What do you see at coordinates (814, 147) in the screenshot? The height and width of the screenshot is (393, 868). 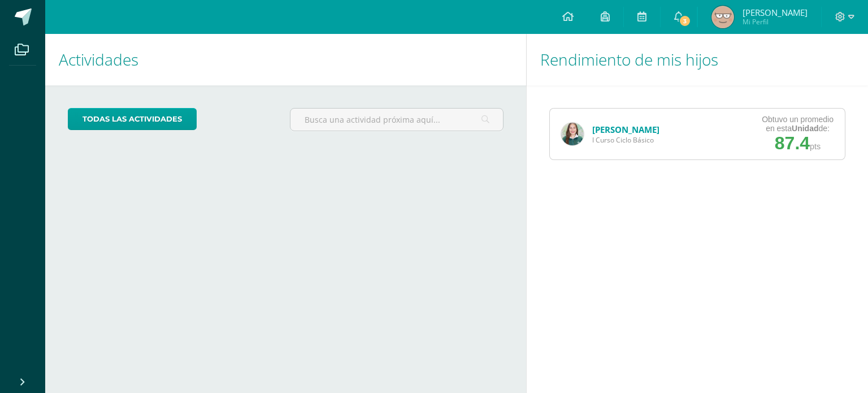 I see `span: pts` at bounding box center [814, 147].